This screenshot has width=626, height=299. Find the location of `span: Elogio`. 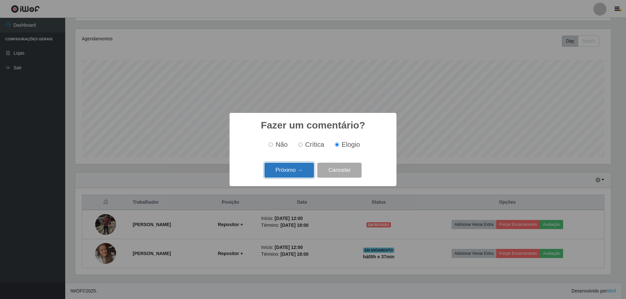

span: Elogio is located at coordinates (351, 145).